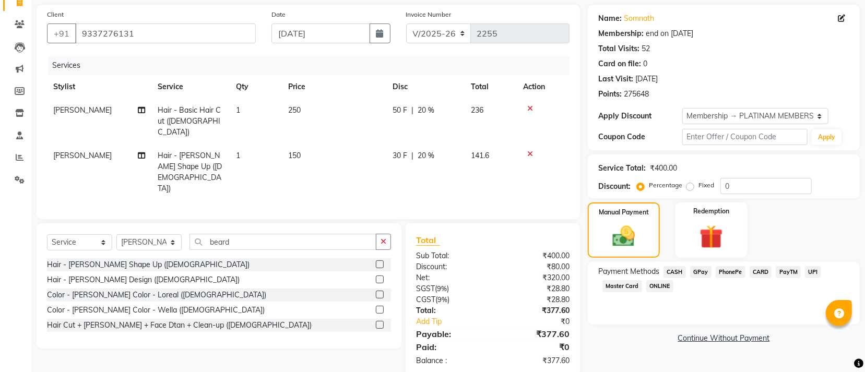  What do you see at coordinates (425, 300) in the screenshot?
I see `span: CGST` at bounding box center [425, 300].